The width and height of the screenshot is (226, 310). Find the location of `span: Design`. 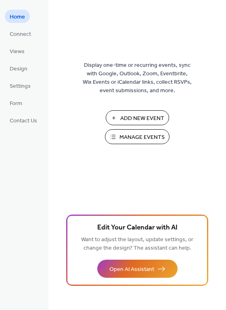

span: Design is located at coordinates (19, 69).